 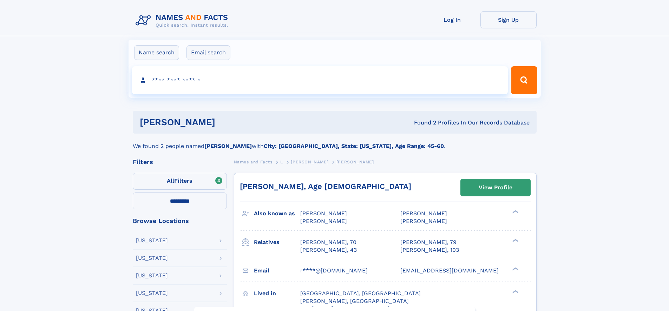 I want to click on a: Names and Facts, so click(x=253, y=162).